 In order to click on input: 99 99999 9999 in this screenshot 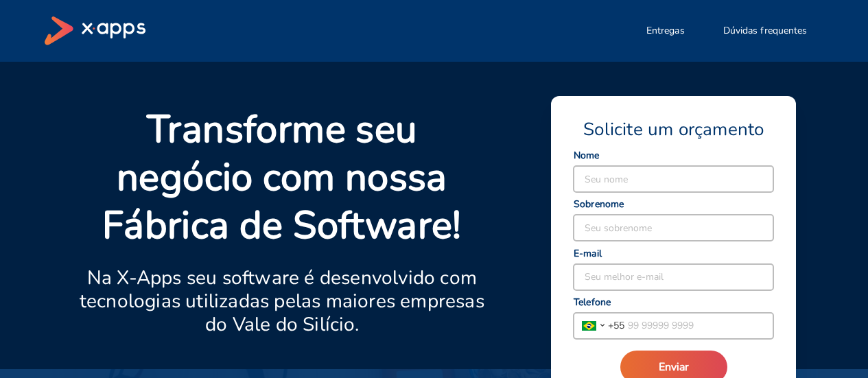, I will do `click(698, 326)`.